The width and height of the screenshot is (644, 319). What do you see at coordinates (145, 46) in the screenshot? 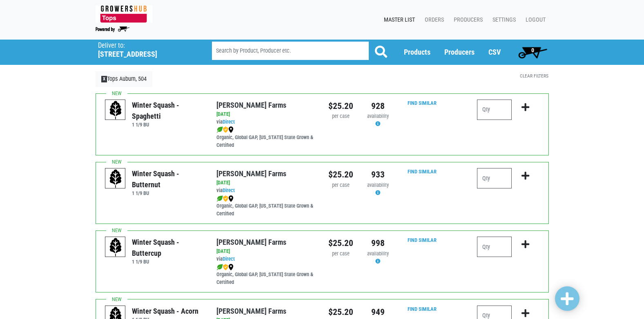
I see `p: Deliver to:` at bounding box center [145, 46].